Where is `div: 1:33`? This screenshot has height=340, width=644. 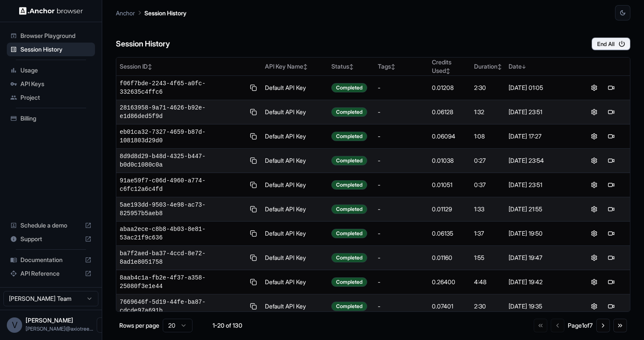 div: 1:33 is located at coordinates (488, 209).